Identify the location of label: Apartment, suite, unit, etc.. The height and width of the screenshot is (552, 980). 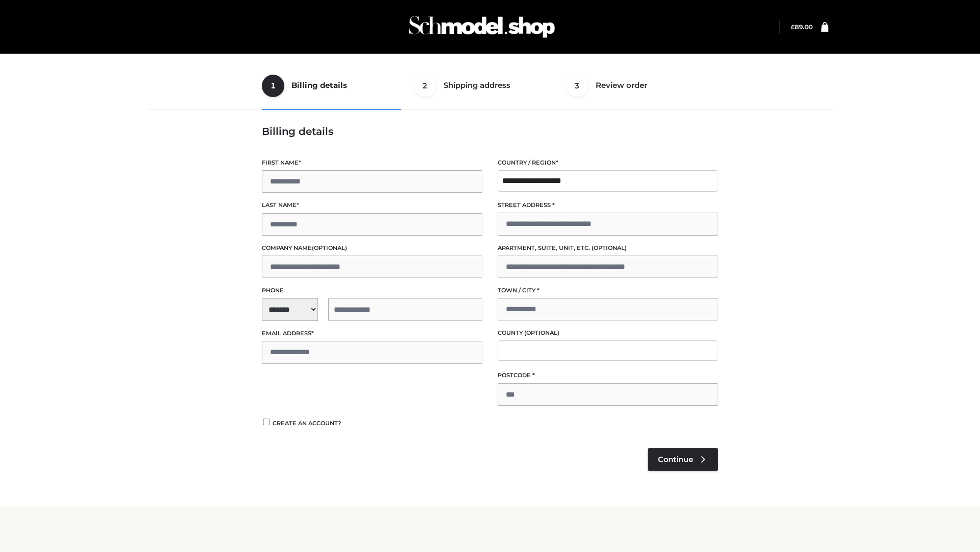
(608, 248).